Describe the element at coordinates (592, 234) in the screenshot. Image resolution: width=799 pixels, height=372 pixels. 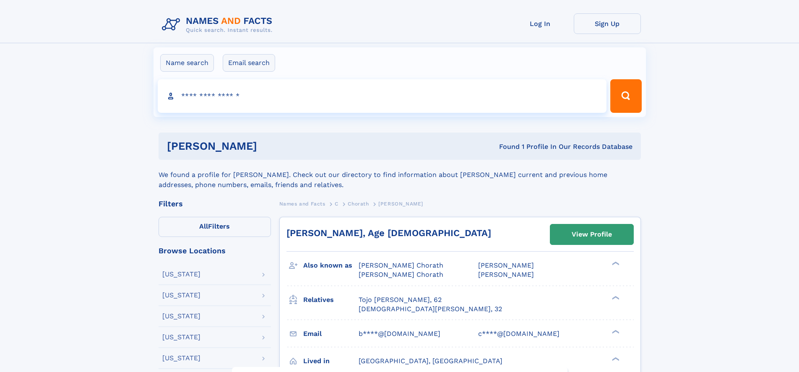
I see `div: View Profile` at that location.